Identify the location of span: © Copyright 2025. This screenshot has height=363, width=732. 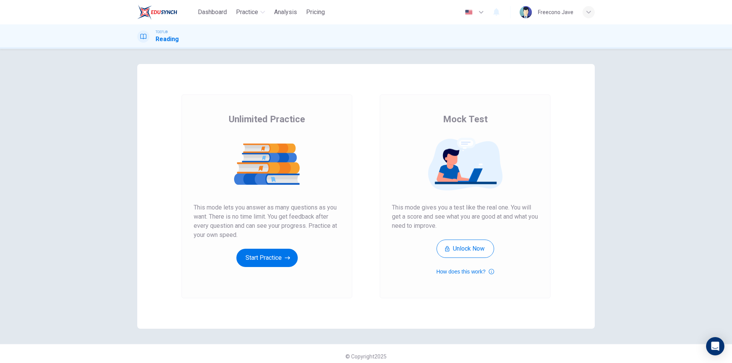
(366, 357).